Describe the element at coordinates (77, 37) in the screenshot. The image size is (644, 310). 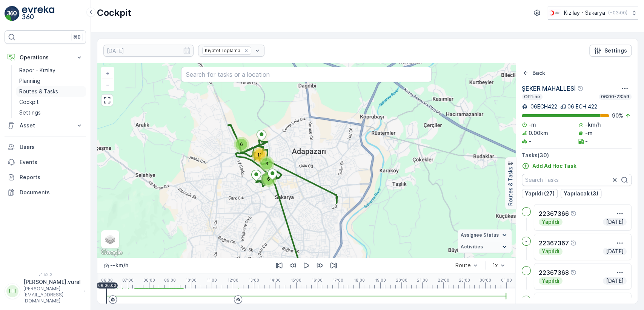
I see `p: ⌘B` at that location.